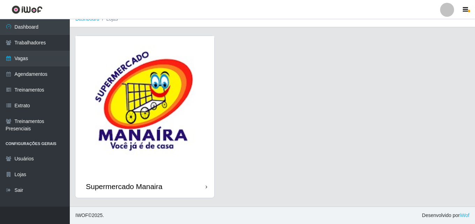 The image size is (475, 224). What do you see at coordinates (124, 186) in the screenshot?
I see `div: Supermercado Manaira` at bounding box center [124, 186].